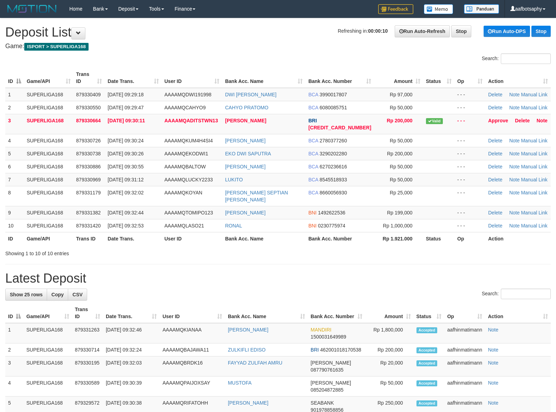 This screenshot has height=412, width=556. Describe the element at coordinates (192, 238) in the screenshot. I see `th: User ID` at that location.